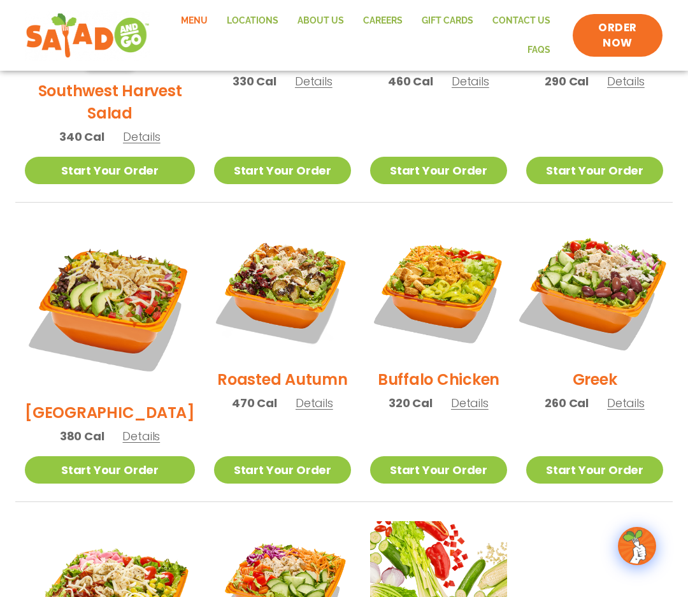  What do you see at coordinates (383, 21) in the screenshot?
I see `a: Careers` at bounding box center [383, 21].